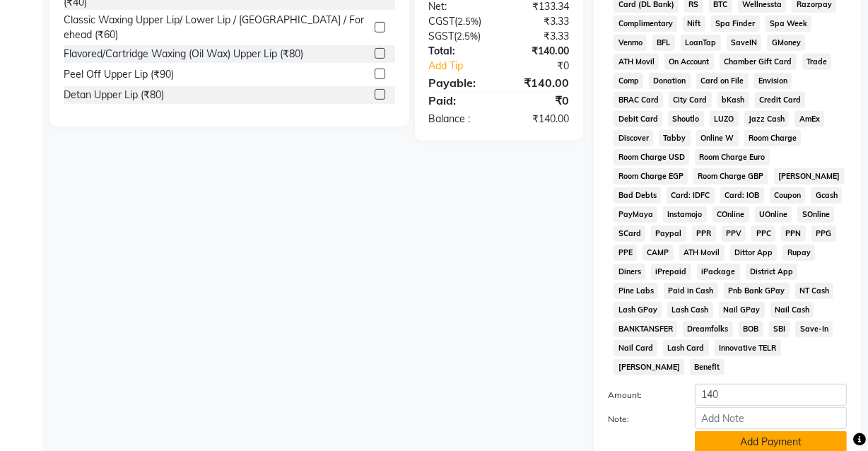 The image size is (868, 451). What do you see at coordinates (628, 80) in the screenshot?
I see `span: Comp` at bounding box center [628, 80].